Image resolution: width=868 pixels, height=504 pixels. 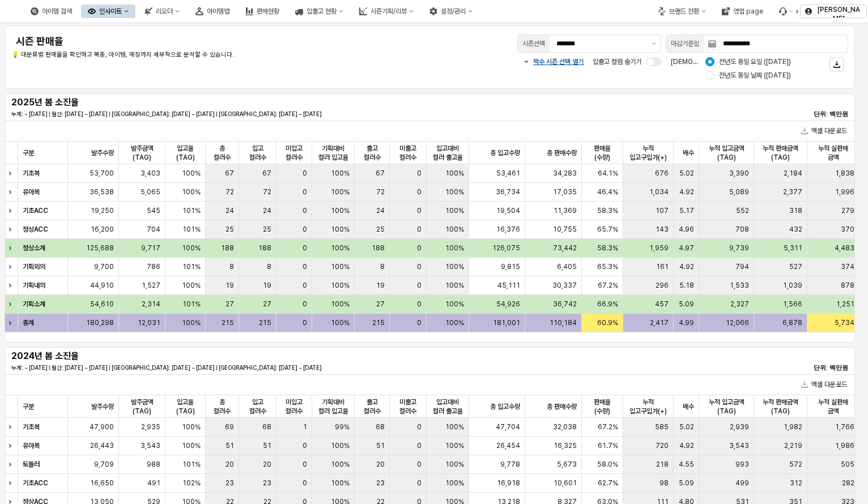 I want to click on span: 기획대비 컬러 입고율, so click(x=333, y=406).